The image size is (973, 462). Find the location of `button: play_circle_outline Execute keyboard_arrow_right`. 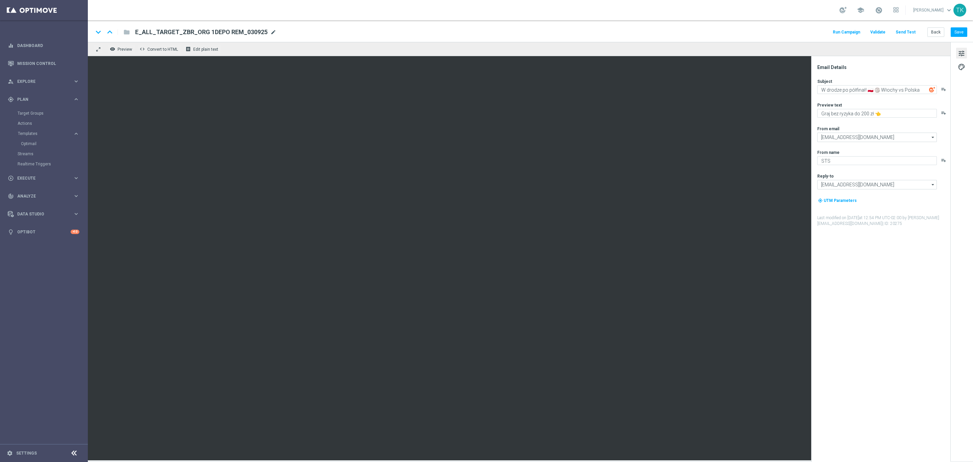

button: play_circle_outline Execute keyboard_arrow_right is located at coordinates (44, 178).